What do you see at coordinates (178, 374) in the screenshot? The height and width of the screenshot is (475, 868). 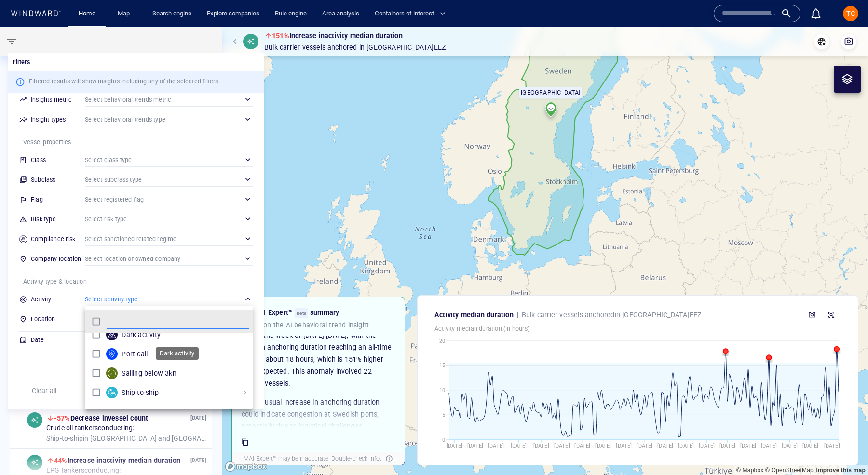 I see `div: Sailing below 3kn` at bounding box center [178, 374].